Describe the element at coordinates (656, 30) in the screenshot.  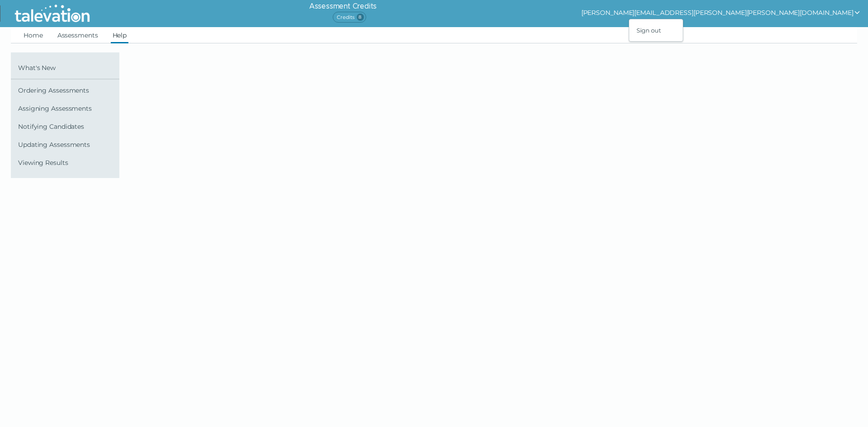
I see `div: Sign out` at that location.